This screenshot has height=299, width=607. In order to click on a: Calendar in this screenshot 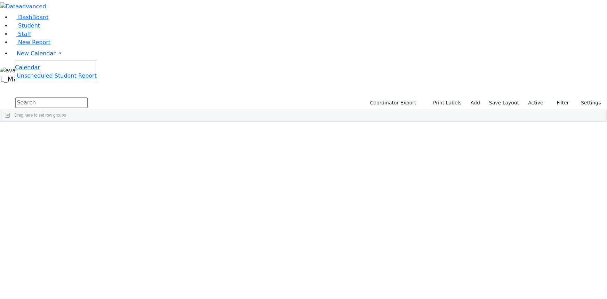, I will do `click(27, 67)`.